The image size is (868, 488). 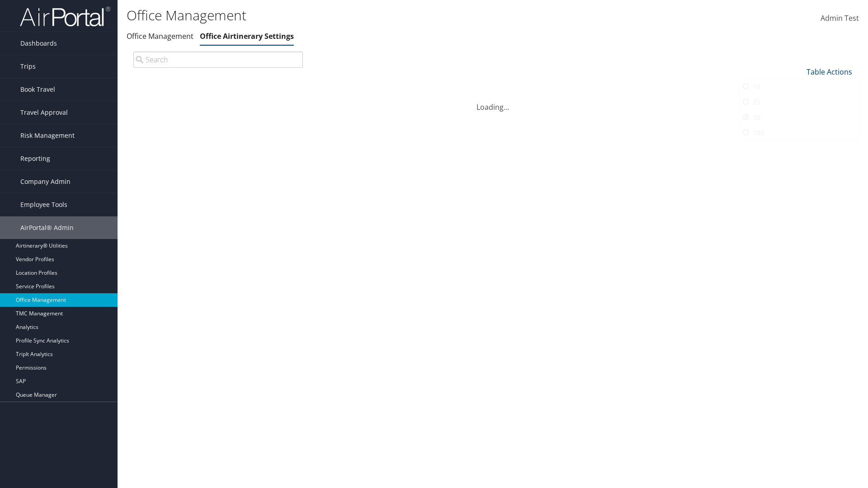 What do you see at coordinates (47, 228) in the screenshot?
I see `span: AirPortal® Admin` at bounding box center [47, 228].